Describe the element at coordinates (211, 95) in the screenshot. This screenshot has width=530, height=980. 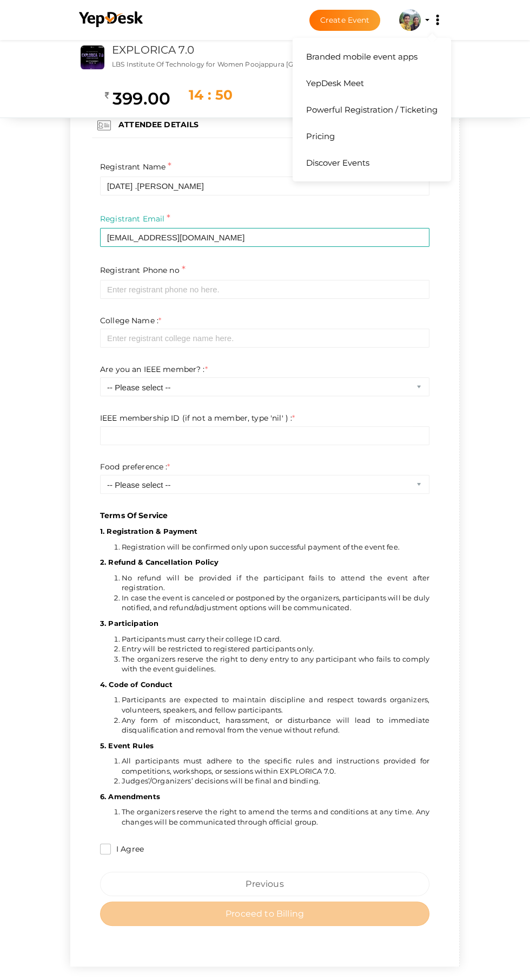
I see `span: 14 : 50` at that location.